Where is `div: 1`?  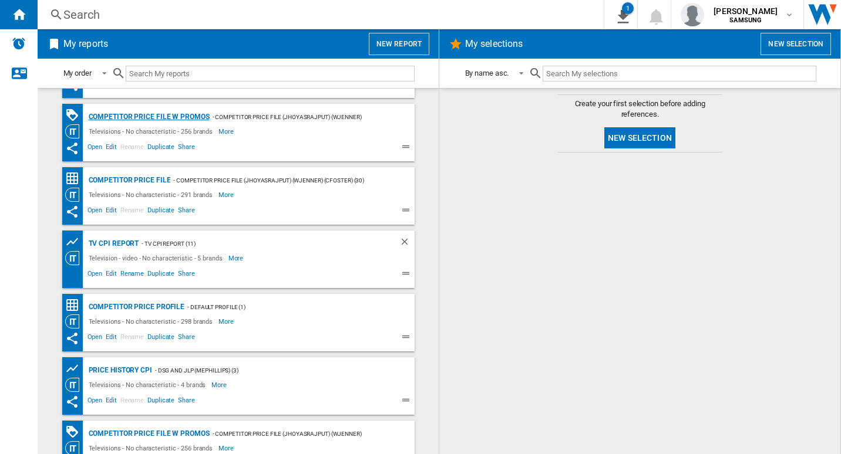
div: 1 is located at coordinates (628, 8).